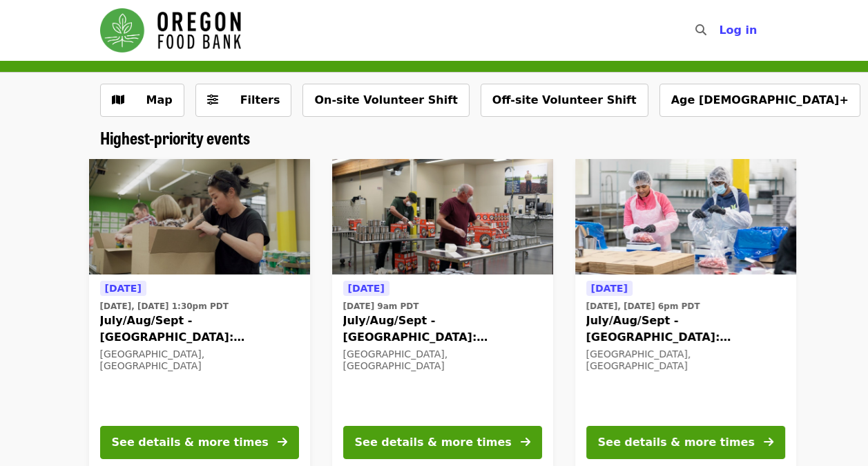 The width and height of the screenshot is (868, 466). What do you see at coordinates (738, 30) in the screenshot?
I see `span: Log in` at bounding box center [738, 30].